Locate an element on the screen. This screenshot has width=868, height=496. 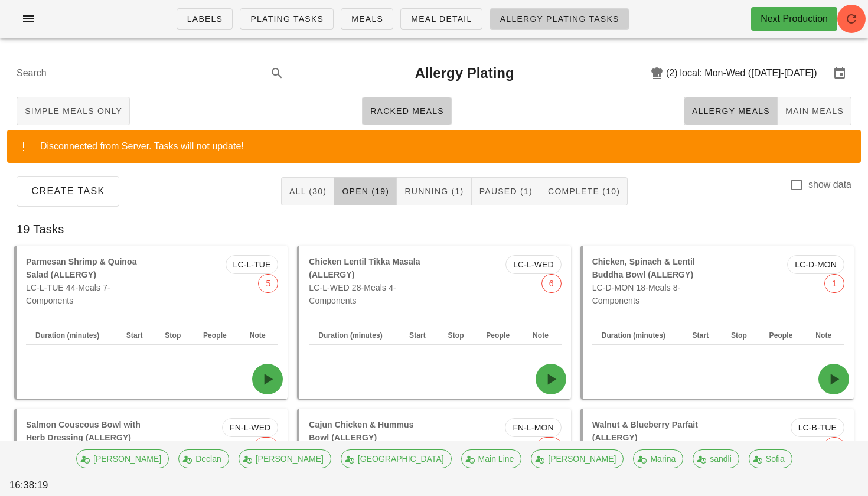
span: Main Meals is located at coordinates (814, 111).